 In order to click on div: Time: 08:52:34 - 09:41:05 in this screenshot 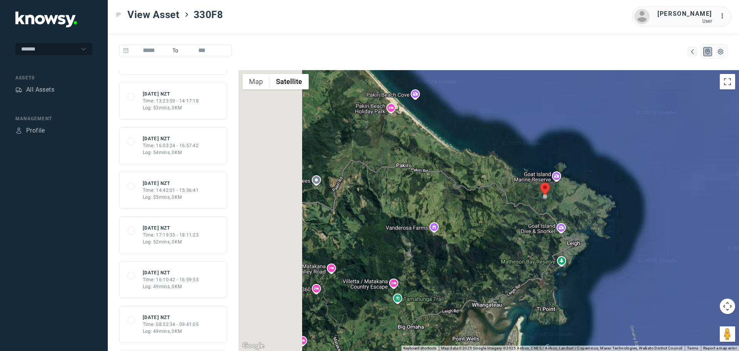, I will do `click(171, 324)`.